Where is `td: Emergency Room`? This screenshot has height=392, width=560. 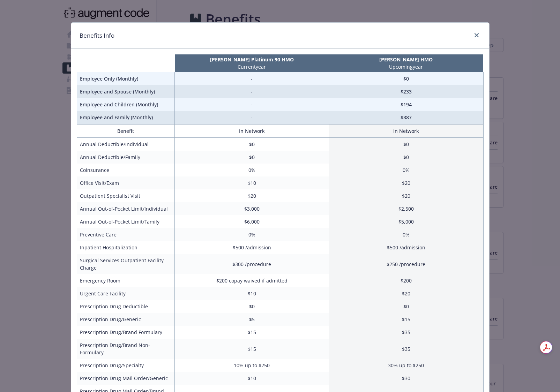 td: Emergency Room is located at coordinates (126, 281).